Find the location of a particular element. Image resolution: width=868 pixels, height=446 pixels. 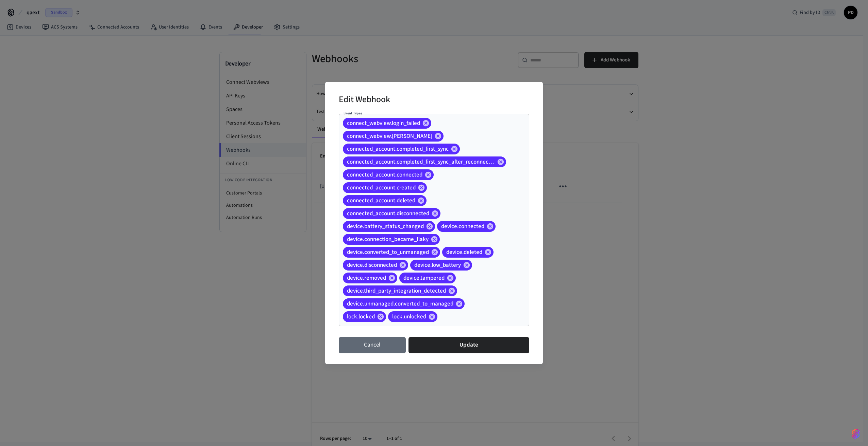

button: Update is located at coordinates (469, 345).